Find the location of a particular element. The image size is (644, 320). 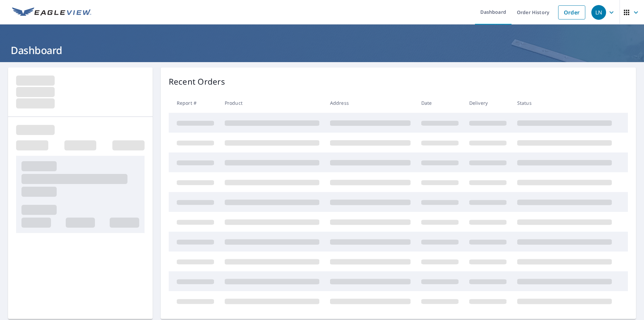

h1: Dashboard is located at coordinates (322, 50).